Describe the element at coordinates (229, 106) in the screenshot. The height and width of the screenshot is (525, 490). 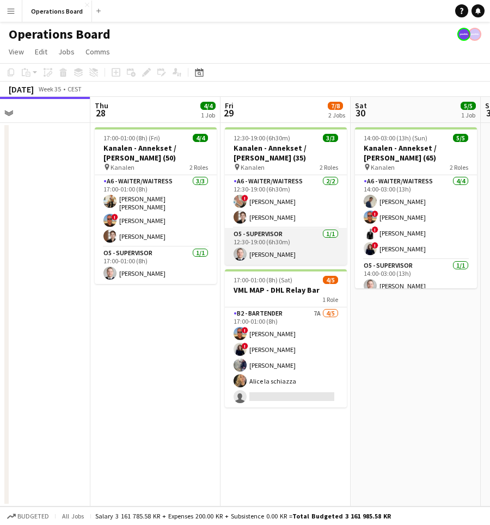
I see `span: Fri` at that location.